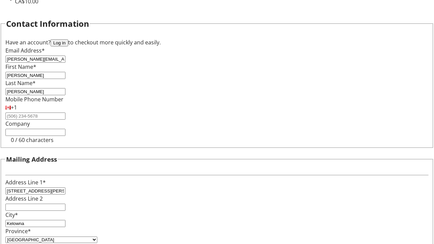  Describe the element at coordinates (18, 124) in the screenshot. I see `label: Company` at that location.